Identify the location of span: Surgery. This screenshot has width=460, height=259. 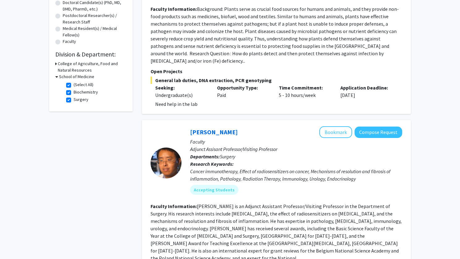
(227, 157).